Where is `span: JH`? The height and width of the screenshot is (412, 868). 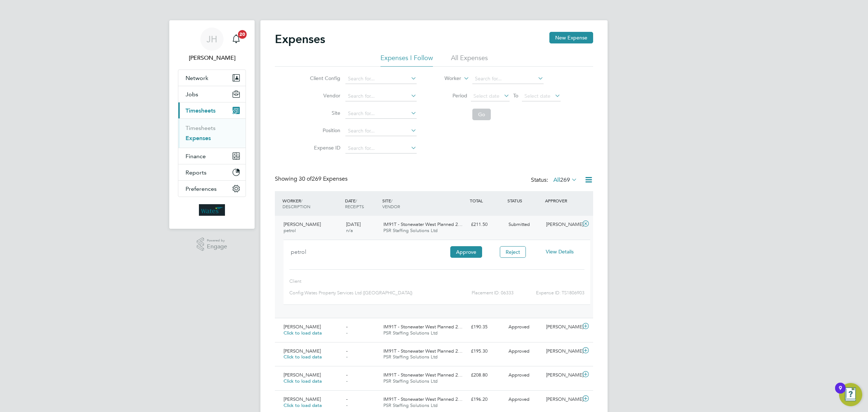 span: JH is located at coordinates (212, 39).